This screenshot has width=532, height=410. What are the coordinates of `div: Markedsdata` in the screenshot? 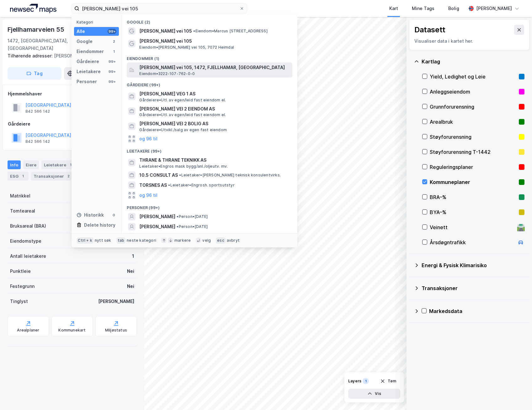 It's located at (477, 311).